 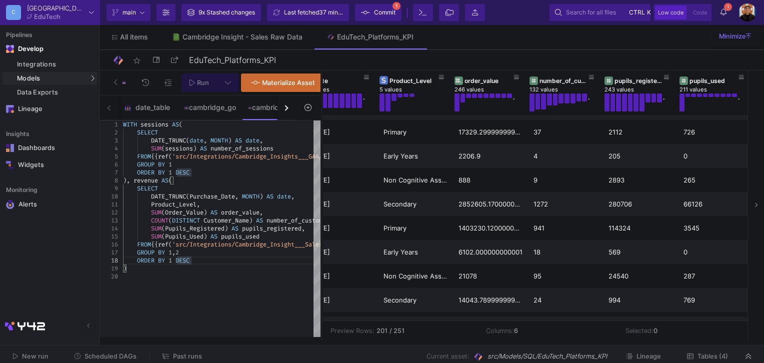 I want to click on div: 2026, so click(x=640, y=324).